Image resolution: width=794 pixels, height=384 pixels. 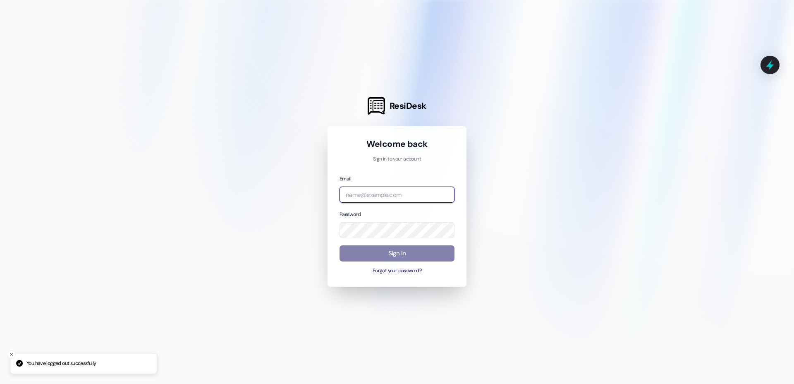 What do you see at coordinates (397, 253) in the screenshot?
I see `button: Sign In` at bounding box center [397, 253].